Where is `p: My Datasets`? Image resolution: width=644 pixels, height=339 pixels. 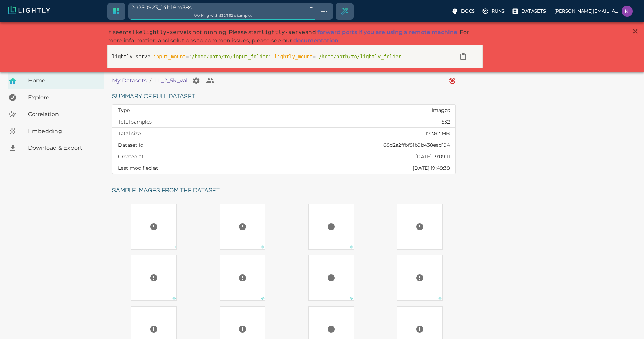
p: My Datasets is located at coordinates (129, 81).